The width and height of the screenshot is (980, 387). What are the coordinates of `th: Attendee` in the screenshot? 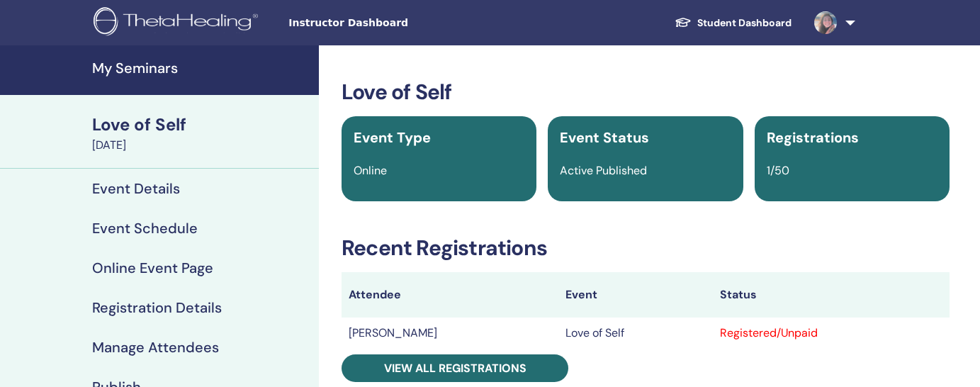 It's located at (450, 294).